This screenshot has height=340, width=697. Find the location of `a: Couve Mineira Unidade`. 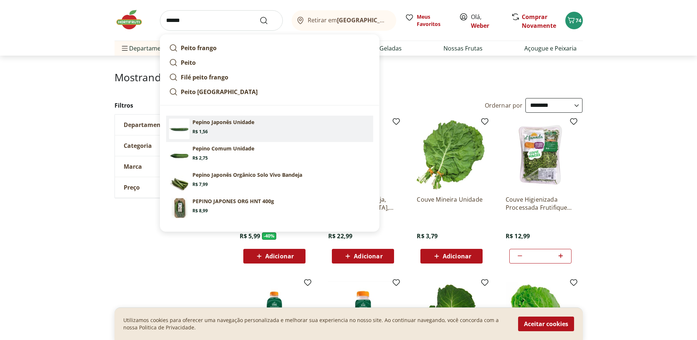

a: Couve Mineira Unidade is located at coordinates (452, 203).